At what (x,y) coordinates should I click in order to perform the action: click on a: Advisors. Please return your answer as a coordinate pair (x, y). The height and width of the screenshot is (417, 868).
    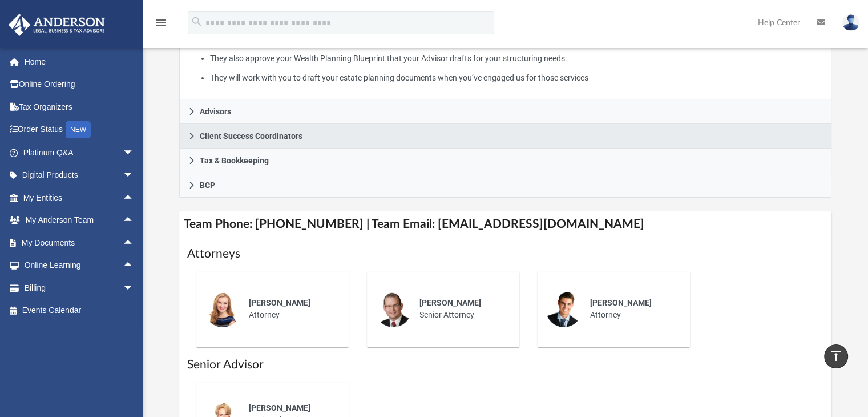
    Looking at the image, I should click on (506, 111).